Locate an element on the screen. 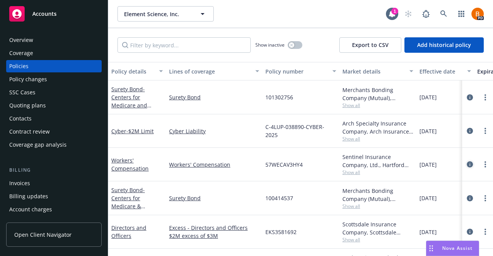 This screenshot has height=256, width=493. div: Scottsdale Insurance Company, Scottsdale Insurance Company (Nationwide), E-Risk Services, CRC Group is located at coordinates (378, 228).